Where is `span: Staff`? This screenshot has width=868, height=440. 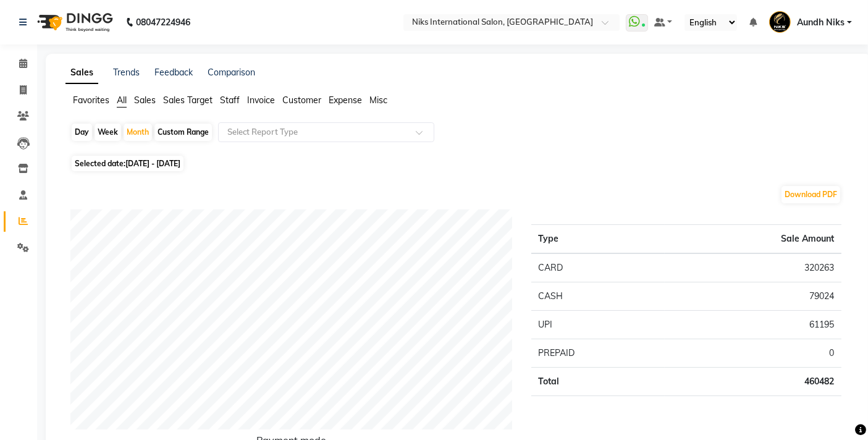
span: Staff is located at coordinates (230, 100).